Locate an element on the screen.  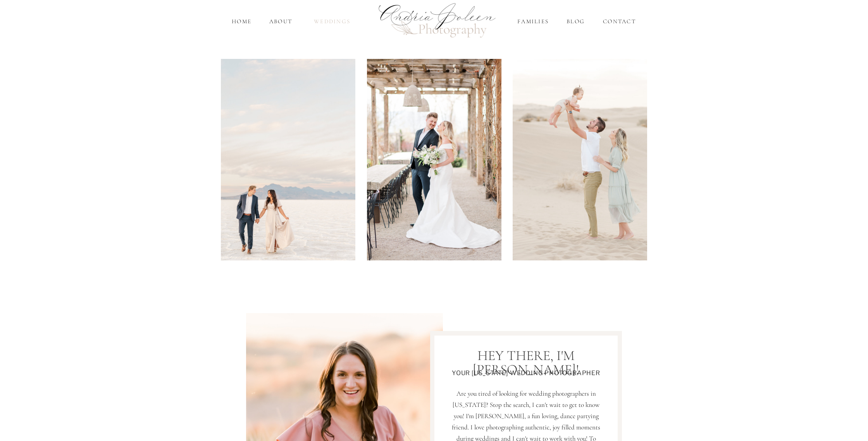
nav: About is located at coordinates (280, 21).